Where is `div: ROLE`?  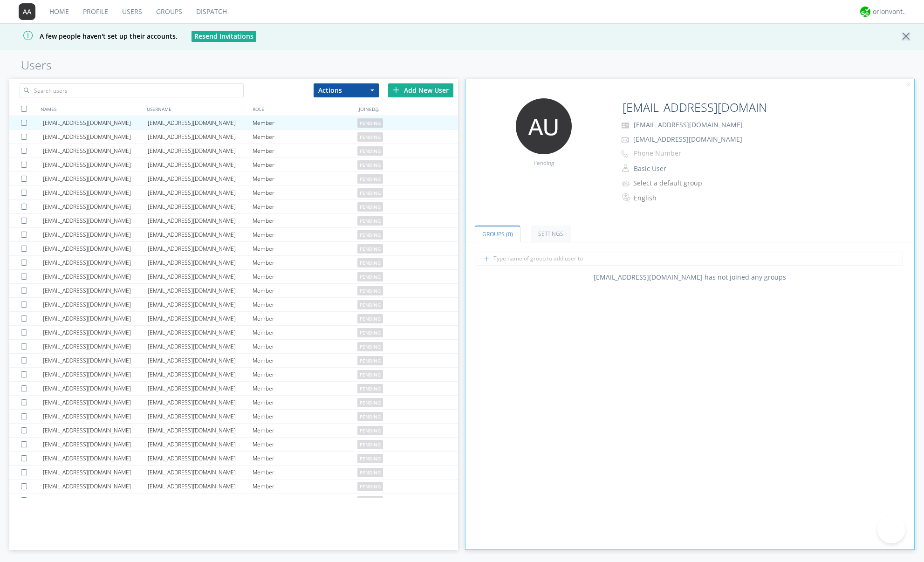 div: ROLE is located at coordinates (303, 109).